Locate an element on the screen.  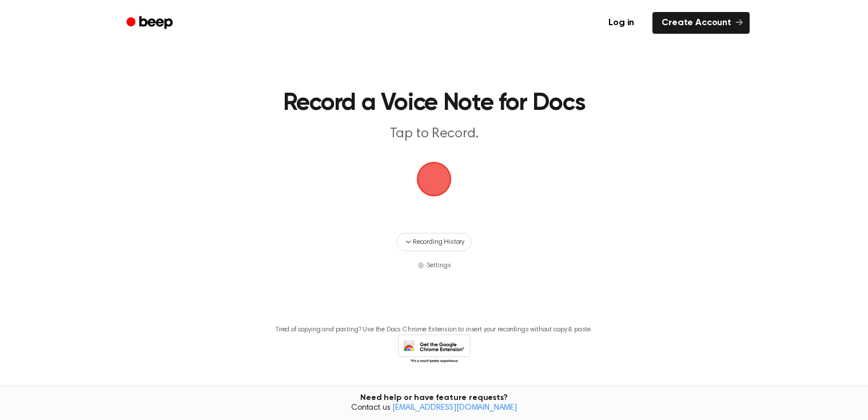
a: Create Account is located at coordinates (701, 23).